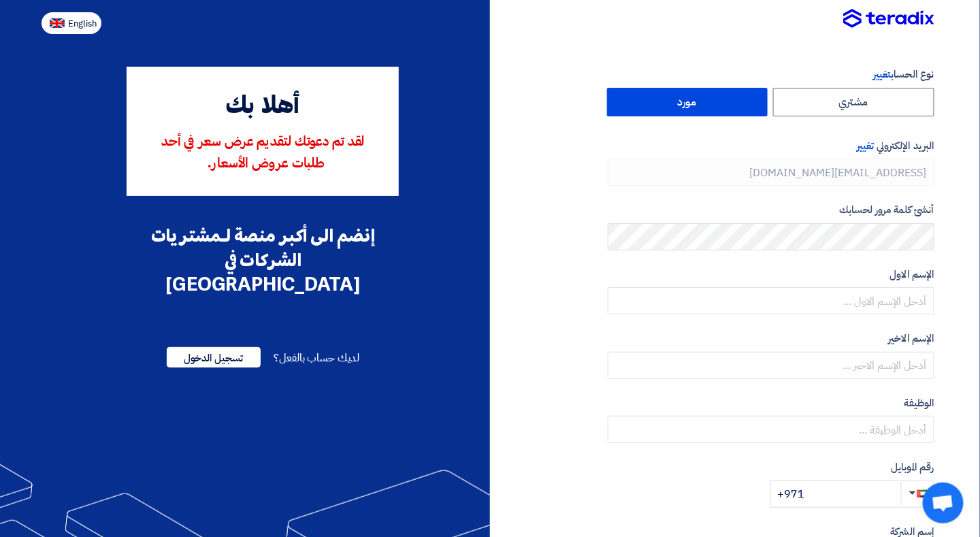  What do you see at coordinates (835, 494) in the screenshot?
I see `input: أدخل رقم الموبايل ...` at bounding box center [835, 494].